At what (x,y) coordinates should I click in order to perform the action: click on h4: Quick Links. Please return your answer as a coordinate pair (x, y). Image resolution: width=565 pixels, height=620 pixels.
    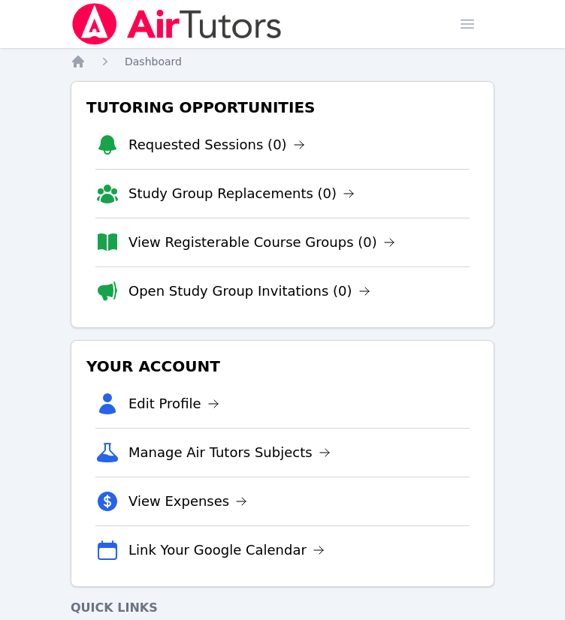
    Looking at the image, I should click on (282, 608).